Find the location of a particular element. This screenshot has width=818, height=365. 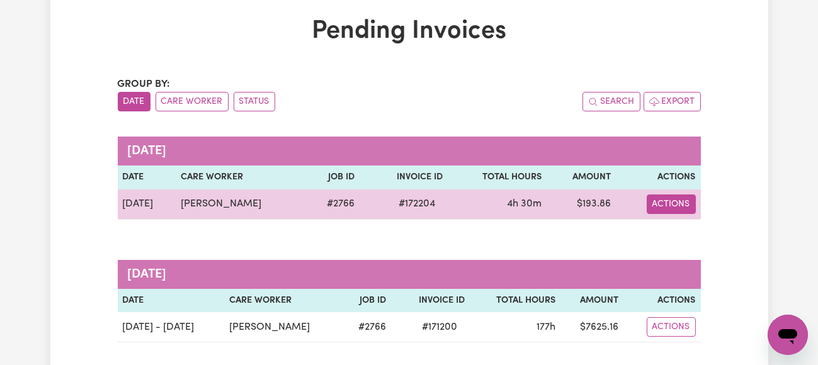

span: 177 hours is located at coordinates (546, 327).